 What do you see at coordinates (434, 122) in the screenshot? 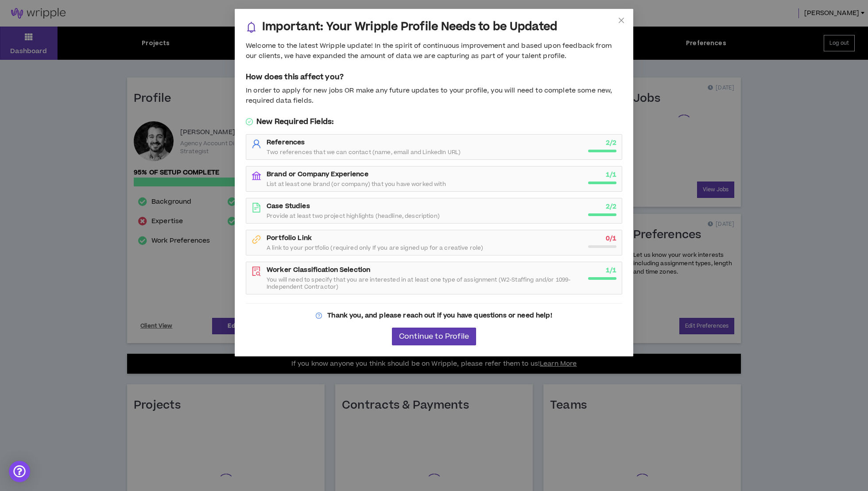
I see `h5: New Required Fields:` at bounding box center [434, 122].